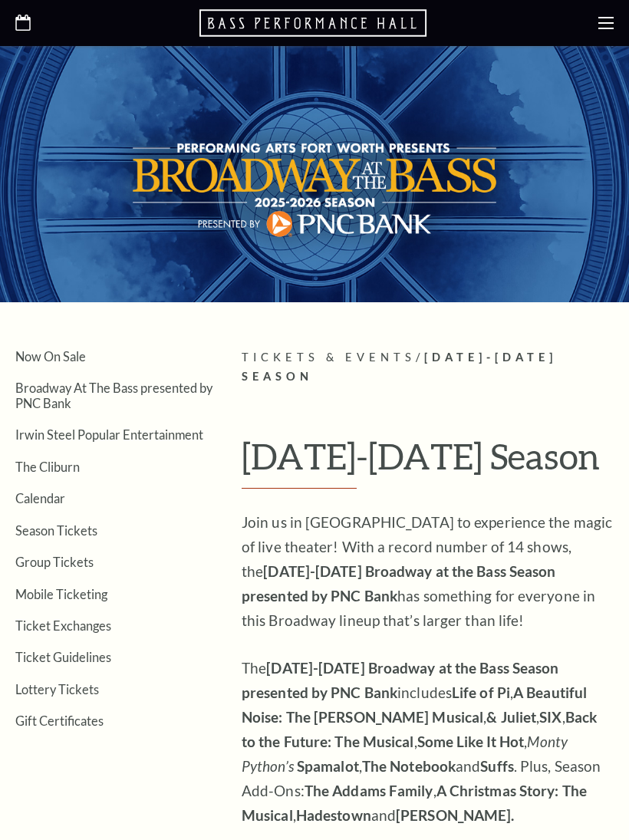 The height and width of the screenshot is (840, 629). What do you see at coordinates (51, 356) in the screenshot?
I see `a: Now On Sale` at bounding box center [51, 356].